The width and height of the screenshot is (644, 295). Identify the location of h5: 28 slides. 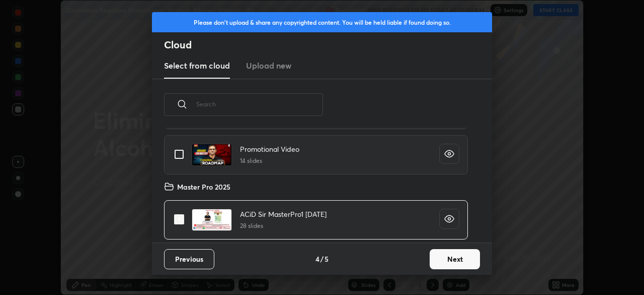
(284, 226).